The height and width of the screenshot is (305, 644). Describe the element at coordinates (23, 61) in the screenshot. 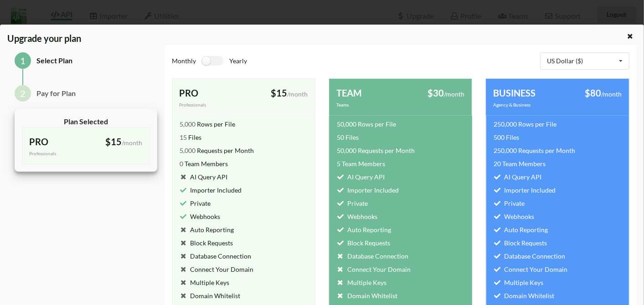

I see `div: 1` at that location.